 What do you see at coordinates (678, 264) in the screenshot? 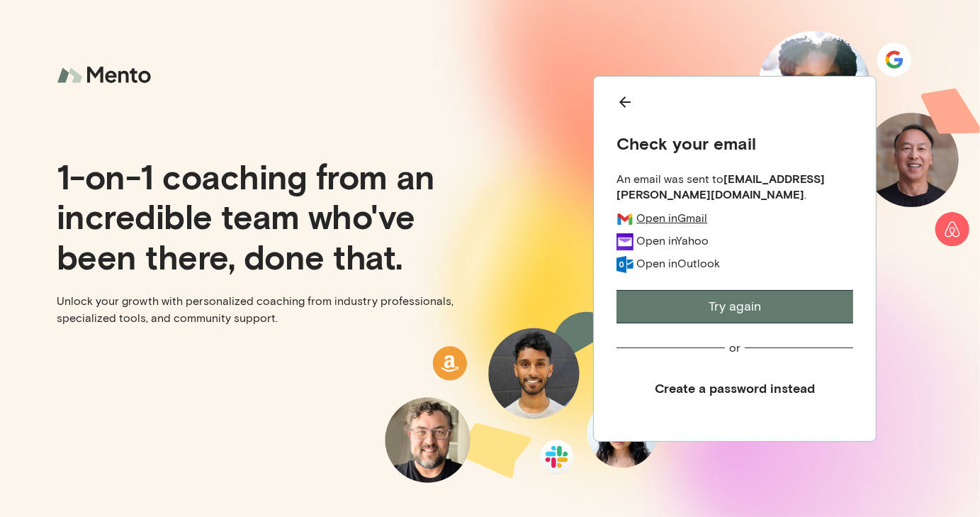
I see `a: Open inOutlook` at bounding box center [678, 264].